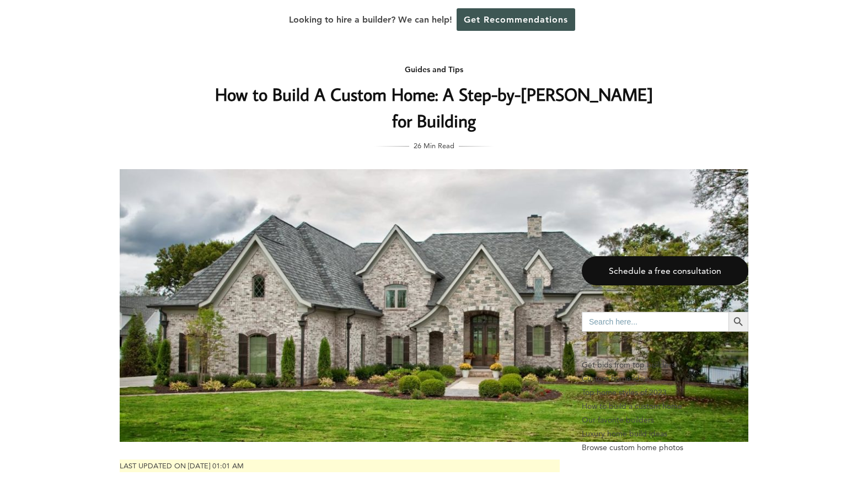 The image size is (868, 481). What do you see at coordinates (665, 447) in the screenshot?
I see `a: Browse custom home photos` at bounding box center [665, 447].